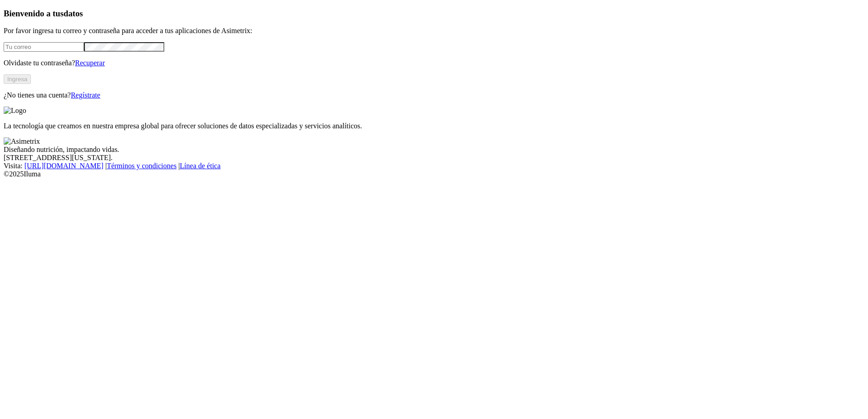 The height and width of the screenshot is (419, 868). What do you see at coordinates (434, 63) in the screenshot?
I see `p: Olvidaste tu contraseña?` at bounding box center [434, 63].